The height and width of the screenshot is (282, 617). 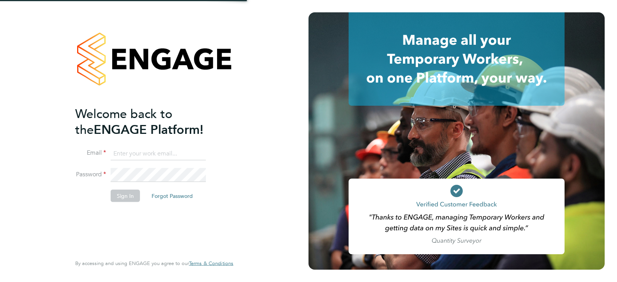 What do you see at coordinates (211, 263) in the screenshot?
I see `span: Terms & Conditions` at bounding box center [211, 263].